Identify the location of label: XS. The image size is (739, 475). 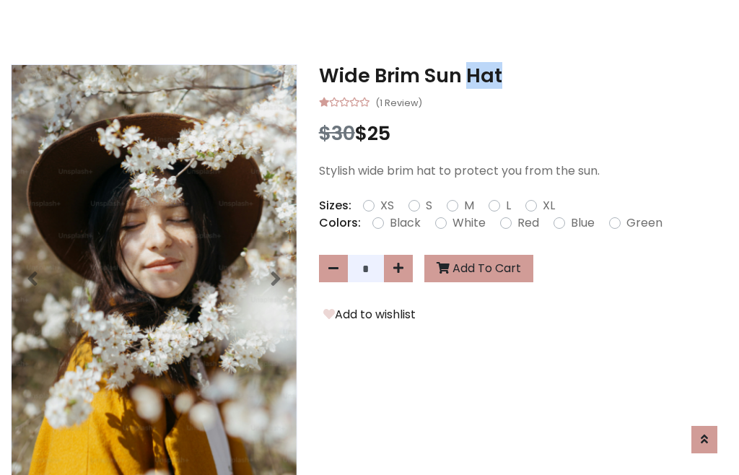
(387, 206).